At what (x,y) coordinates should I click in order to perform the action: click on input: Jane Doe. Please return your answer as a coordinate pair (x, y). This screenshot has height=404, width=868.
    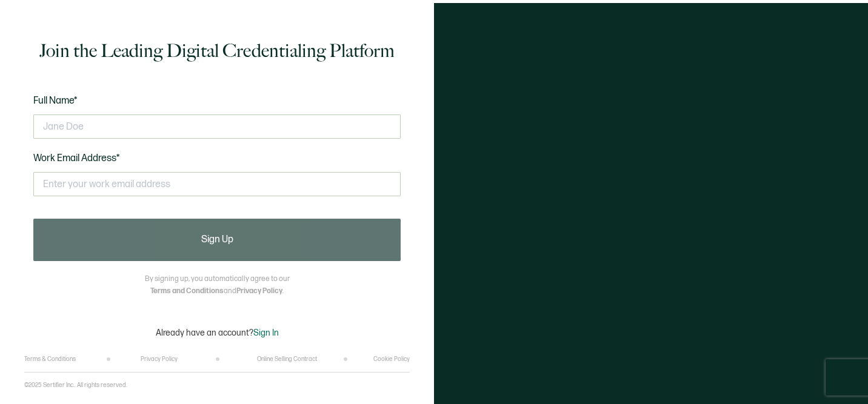
    Looking at the image, I should click on (217, 127).